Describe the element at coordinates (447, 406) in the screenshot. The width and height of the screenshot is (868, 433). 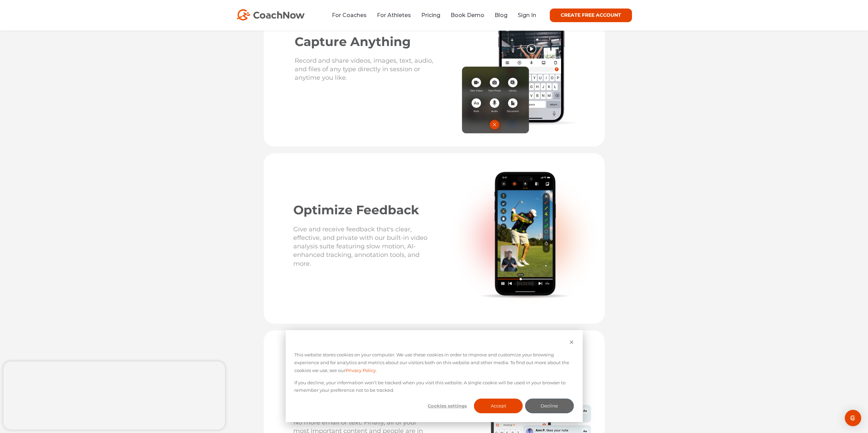
I see `button: Cookies settings` at that location.